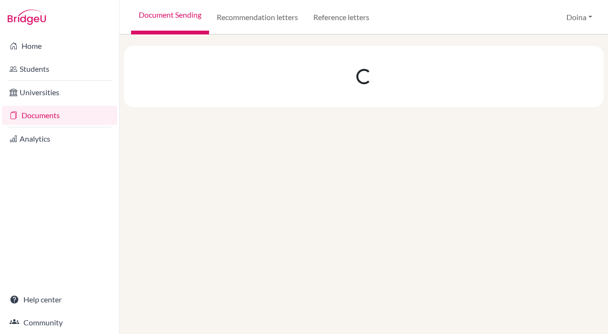 The height and width of the screenshot is (334, 608). Describe the element at coordinates (59, 69) in the screenshot. I see `a: Students` at that location.